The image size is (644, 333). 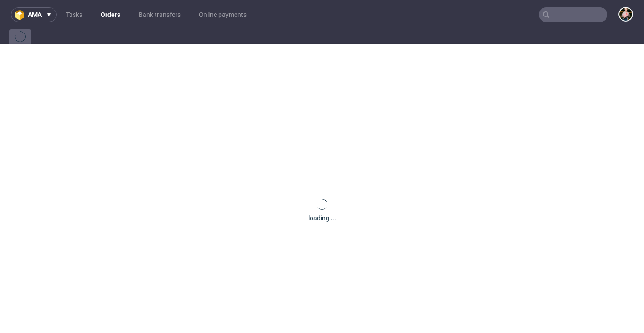 What do you see at coordinates (34, 15) in the screenshot?
I see `button: ama` at bounding box center [34, 15].